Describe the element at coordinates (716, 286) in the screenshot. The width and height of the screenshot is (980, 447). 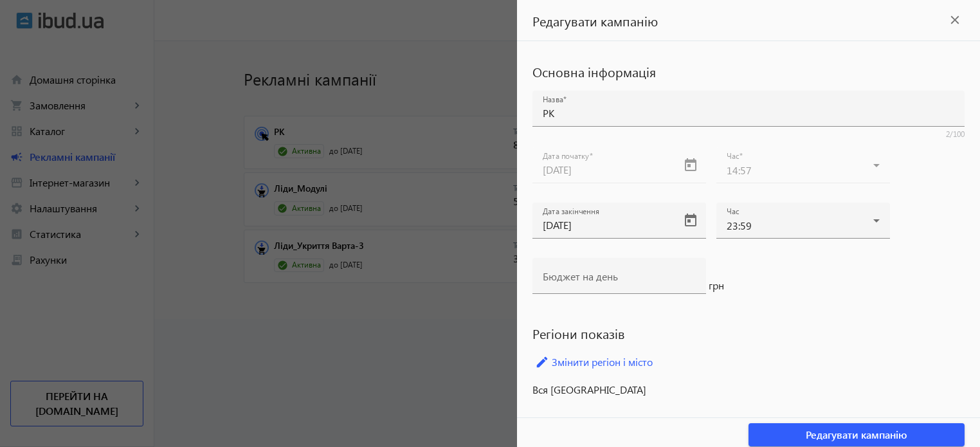
I see `span: грн` at that location.